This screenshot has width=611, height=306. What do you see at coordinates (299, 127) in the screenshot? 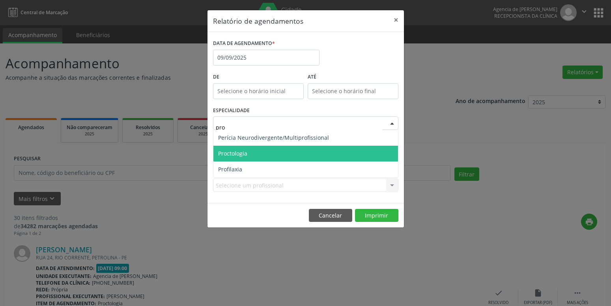
I see `input: Seleciona uma especialidade` at bounding box center [299, 127].